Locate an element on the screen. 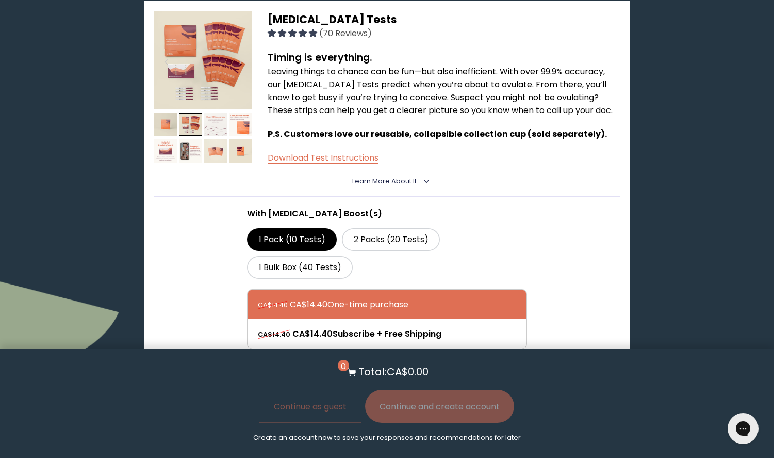 Image resolution: width=774 pixels, height=458 pixels. label: 1 Pack (10 Tests) is located at coordinates (292, 239).